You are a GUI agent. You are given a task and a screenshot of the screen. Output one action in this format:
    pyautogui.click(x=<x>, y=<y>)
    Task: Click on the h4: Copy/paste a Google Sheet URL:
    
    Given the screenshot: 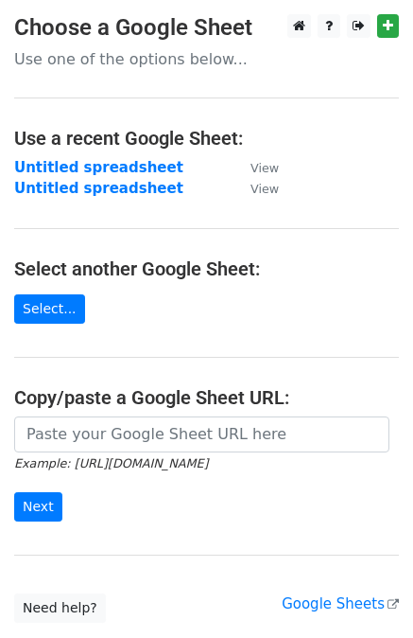 What is the action you would take?
    pyautogui.click(x=206, y=397)
    